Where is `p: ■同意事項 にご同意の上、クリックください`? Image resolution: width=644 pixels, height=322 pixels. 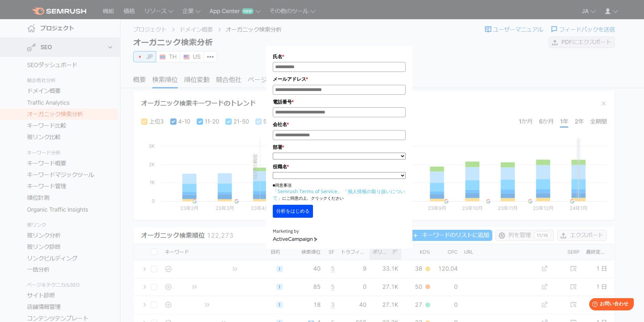
p: ■同意事項 にご同意の上、クリックください is located at coordinates (339, 192).